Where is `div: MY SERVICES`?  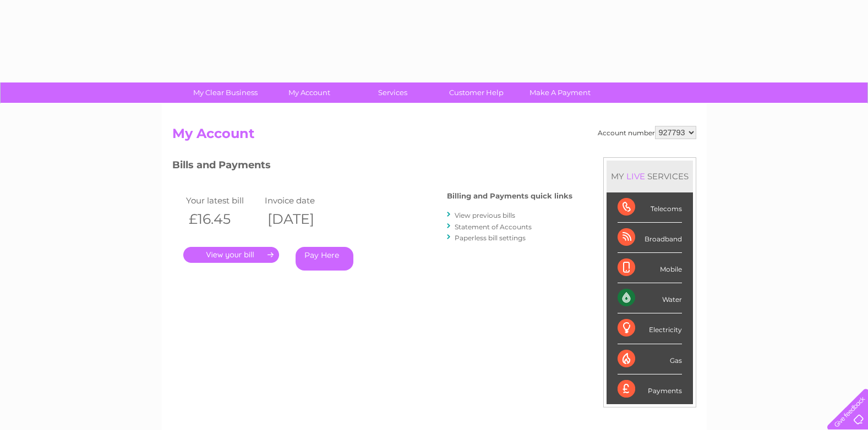
div: MY SERVICES is located at coordinates (650, 176).